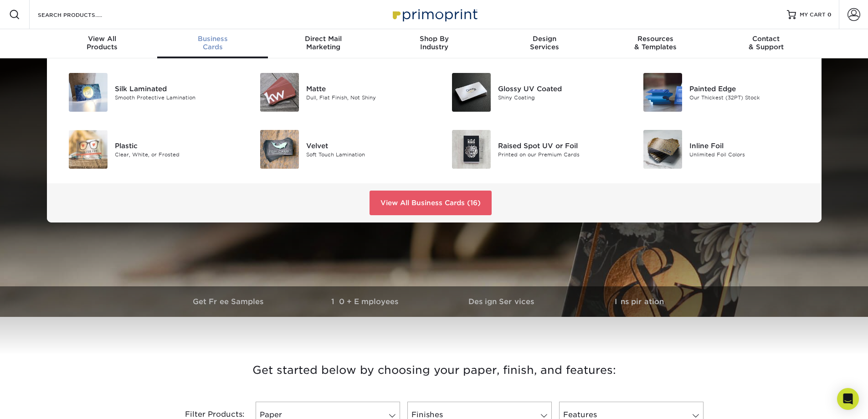 The height and width of the screenshot is (419, 868). I want to click on div: Industry, so click(434, 43).